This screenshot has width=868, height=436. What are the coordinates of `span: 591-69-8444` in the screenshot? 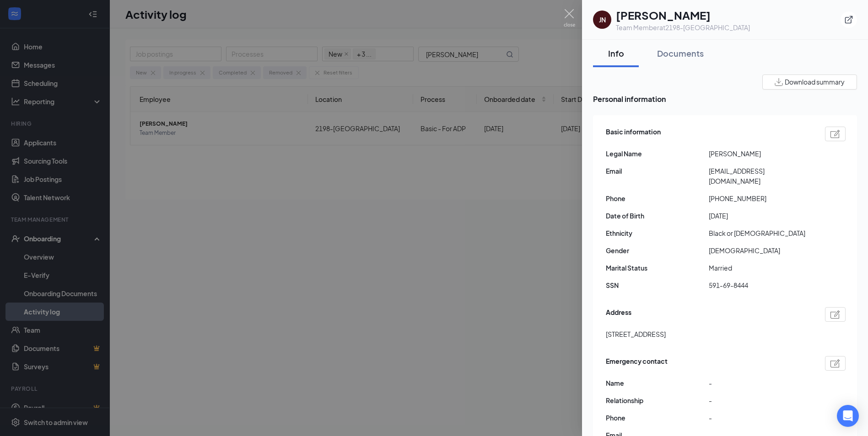 It's located at (760, 285).